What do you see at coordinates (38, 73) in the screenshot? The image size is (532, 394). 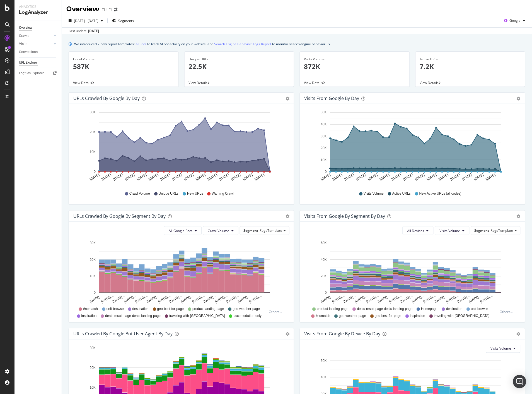 I see `a: Logfiles Explorer` at bounding box center [38, 73].